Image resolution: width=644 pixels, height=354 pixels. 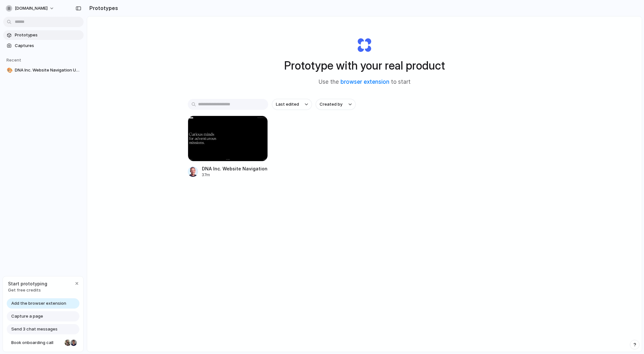 I want to click on span: DNA Inc. Website Navigation Update, so click(x=48, y=70).